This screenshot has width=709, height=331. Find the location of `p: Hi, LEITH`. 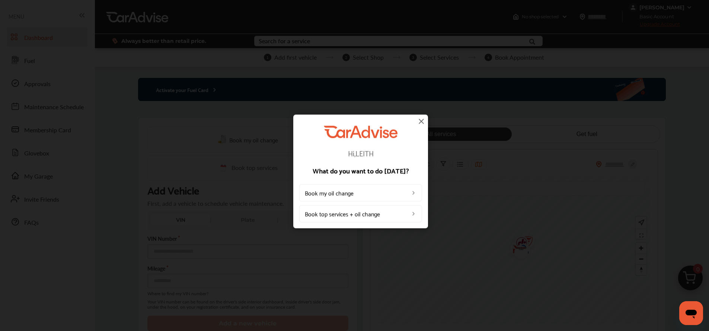

p: Hi, LEITH is located at coordinates (361, 153).